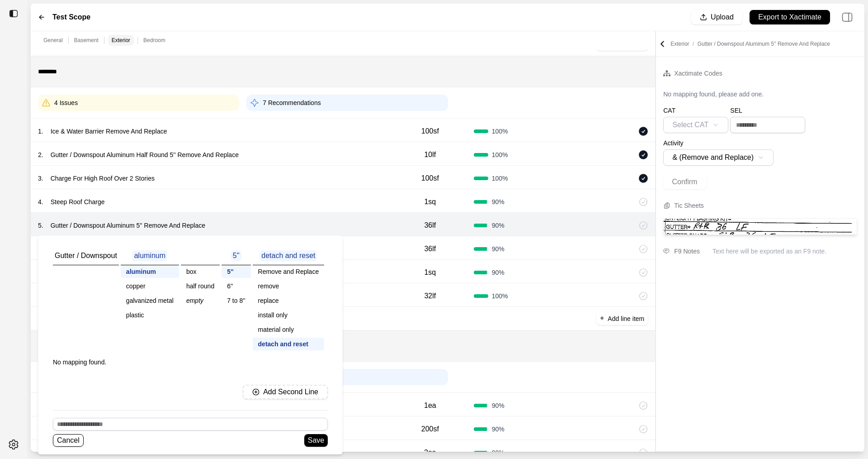 Image resolution: width=868 pixels, height=459 pixels. I want to click on p: 200sf, so click(430, 429).